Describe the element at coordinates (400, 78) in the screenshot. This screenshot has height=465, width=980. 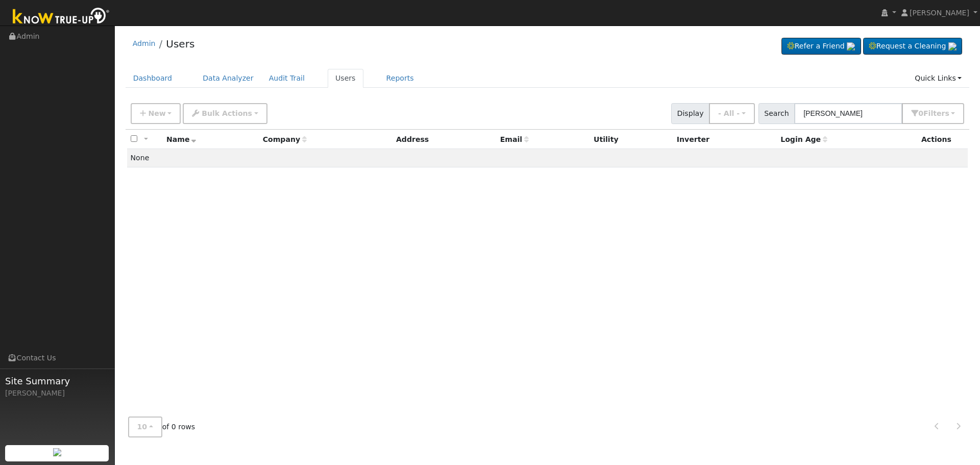
I see `a: Reports` at that location.